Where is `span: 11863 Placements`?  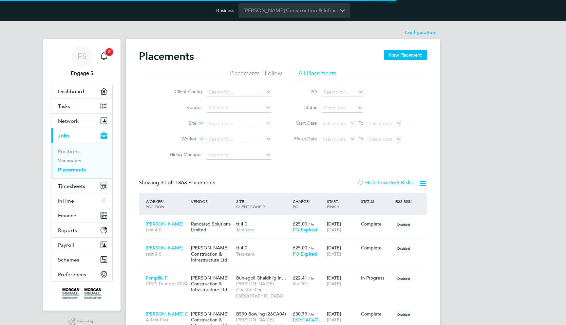 span: 11863 Placements is located at coordinates (188, 183).